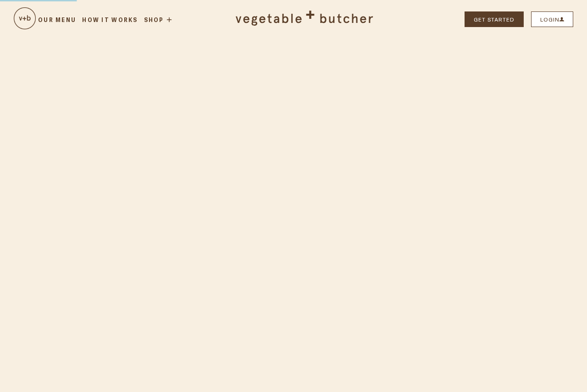 Image resolution: width=587 pixels, height=392 pixels. I want to click on a: Shop, so click(158, 20).